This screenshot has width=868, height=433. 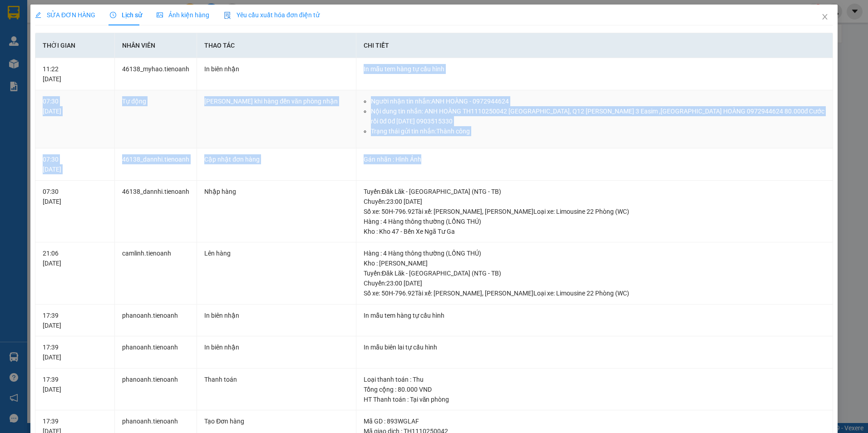 What do you see at coordinates (271, 15) in the screenshot?
I see `span: Yêu cầu xuất hóa đơn điện tử` at bounding box center [271, 15].